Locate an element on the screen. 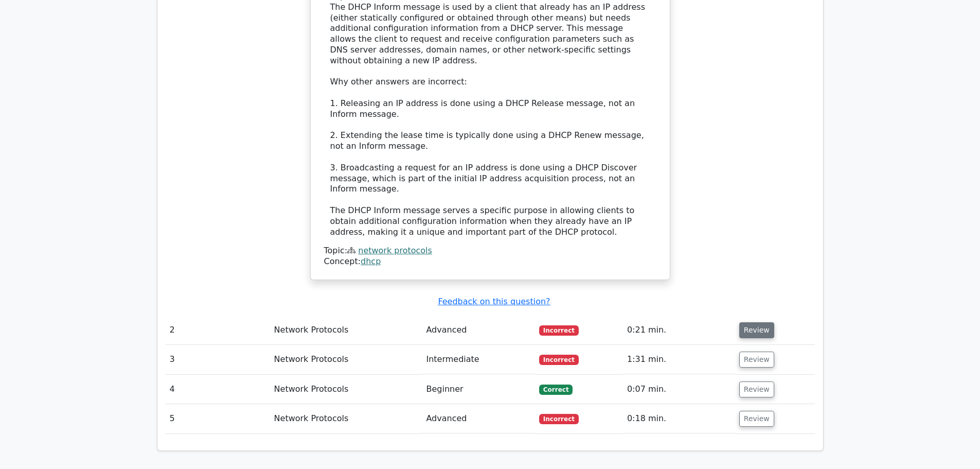  td: 2 is located at coordinates (217, 330).